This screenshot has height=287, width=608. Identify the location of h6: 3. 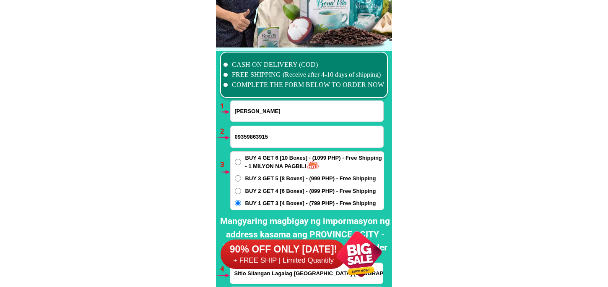
(225, 164).